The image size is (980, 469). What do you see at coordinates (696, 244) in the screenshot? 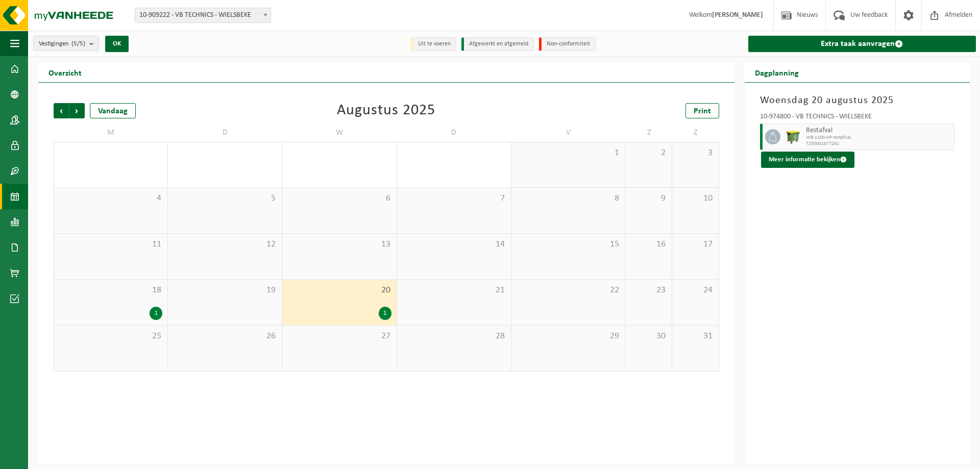
I see `span: 17` at bounding box center [696, 244].